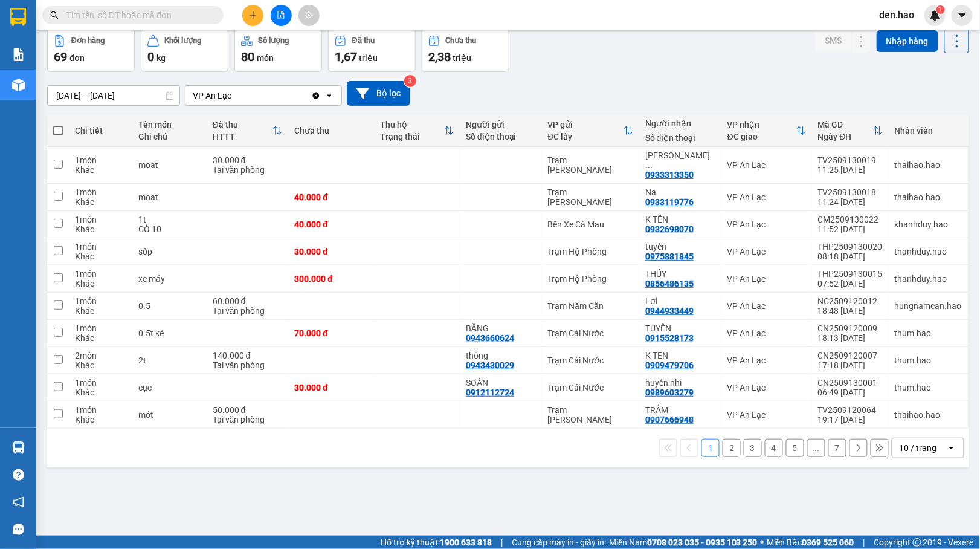 The image size is (980, 549). What do you see at coordinates (170, 388) in the screenshot?
I see `div: cục` at bounding box center [170, 388].